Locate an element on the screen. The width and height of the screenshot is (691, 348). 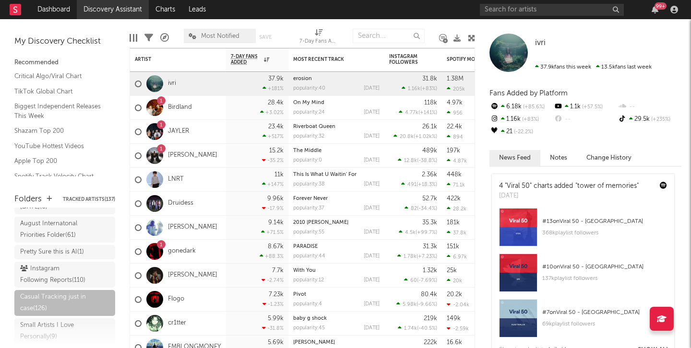
a: August Internatonal Priorities Folder(61) is located at coordinates (65, 230).